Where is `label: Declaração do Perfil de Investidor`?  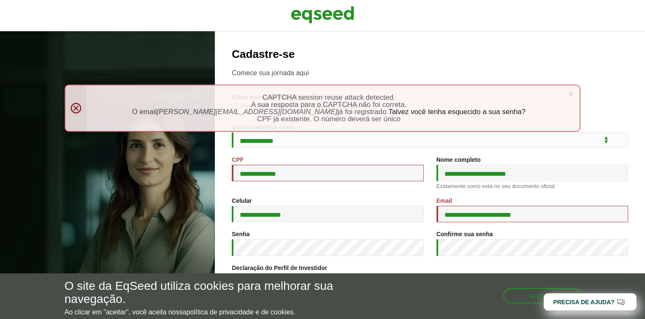
label: Declaração do Perfil de Investidor is located at coordinates (279, 268).